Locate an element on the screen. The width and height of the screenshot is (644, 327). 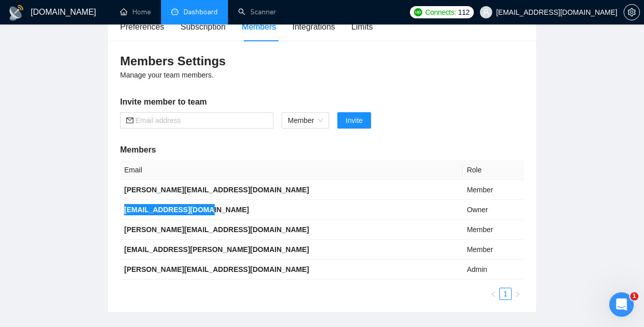
div: Subscription is located at coordinates (203, 27).